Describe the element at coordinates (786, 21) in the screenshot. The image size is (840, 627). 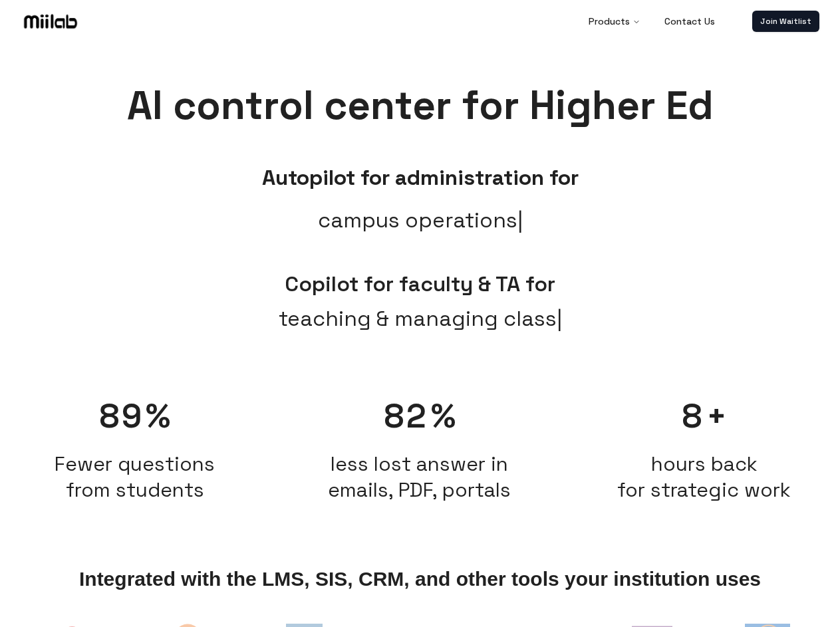
I see `a: Join Waitlist` at that location.